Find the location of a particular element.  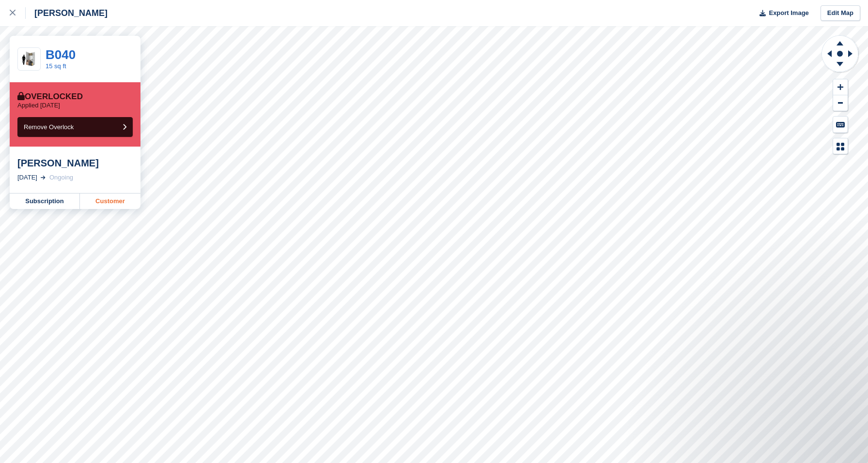

button: Zoom In is located at coordinates (840, 87).